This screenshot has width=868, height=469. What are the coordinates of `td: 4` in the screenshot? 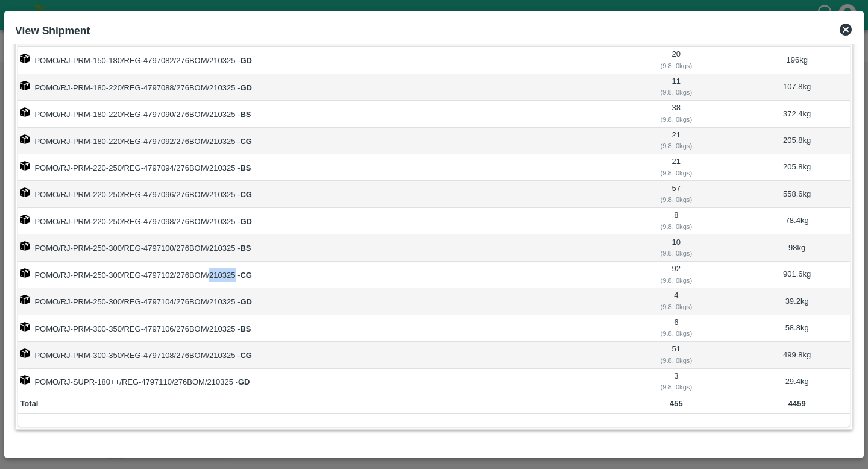 It's located at (676, 301).